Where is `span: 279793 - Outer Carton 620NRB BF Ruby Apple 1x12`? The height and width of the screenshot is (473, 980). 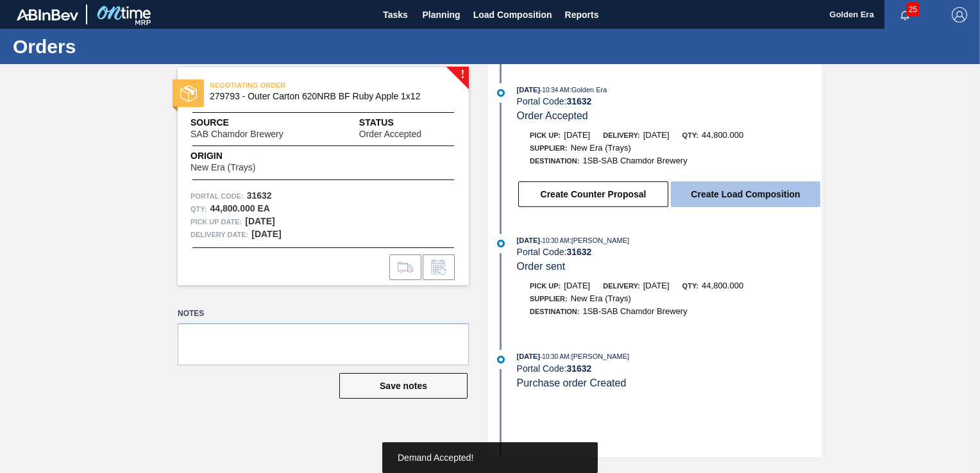
span: 279793 - Outer Carton 620NRB BF Ruby Apple 1x12 is located at coordinates (325, 96).